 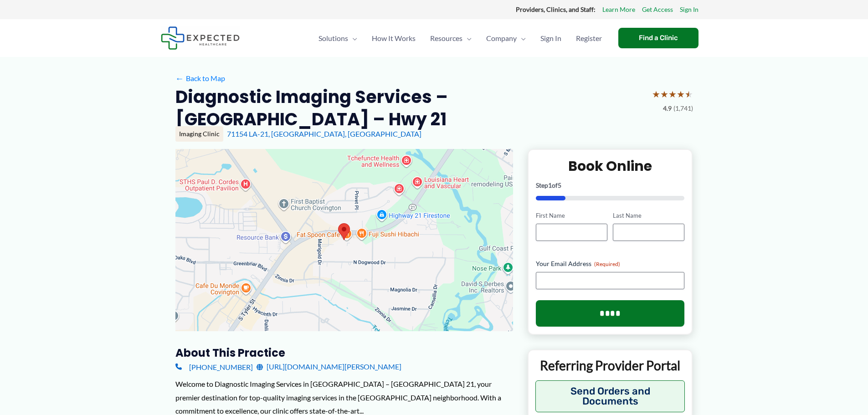 What do you see at coordinates (556, 9) in the screenshot?
I see `strong: Providers, Clinics, and Staff:` at bounding box center [556, 9].